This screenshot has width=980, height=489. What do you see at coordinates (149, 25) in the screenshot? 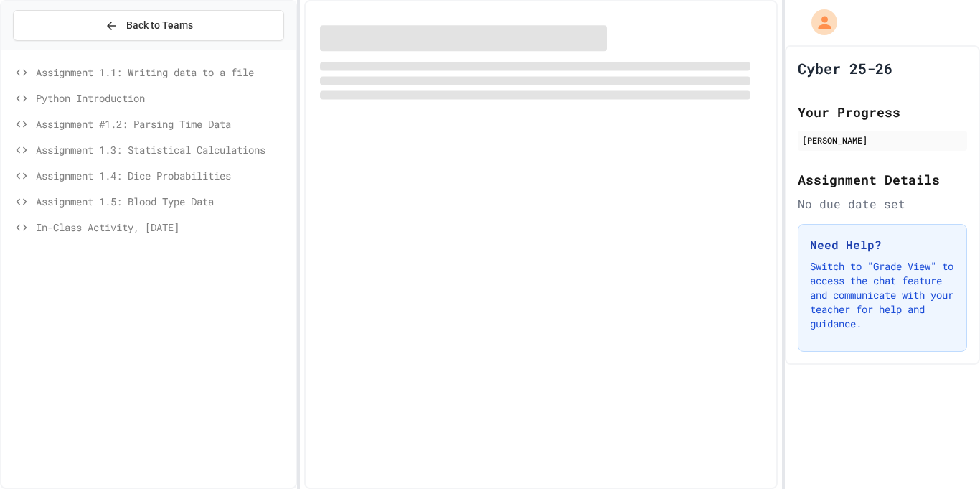
I see `button: Back to Teams` at bounding box center [149, 25].